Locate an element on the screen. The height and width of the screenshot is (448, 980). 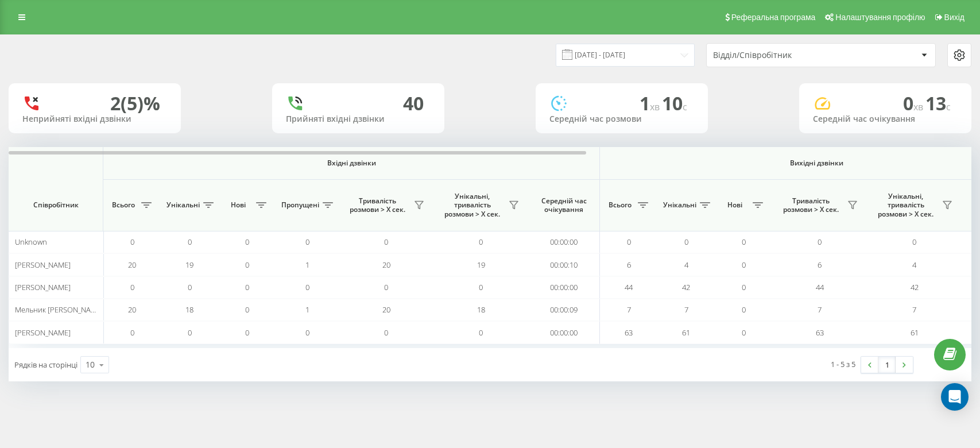
div: Прийняті вхідні дзвінки is located at coordinates (358, 119).